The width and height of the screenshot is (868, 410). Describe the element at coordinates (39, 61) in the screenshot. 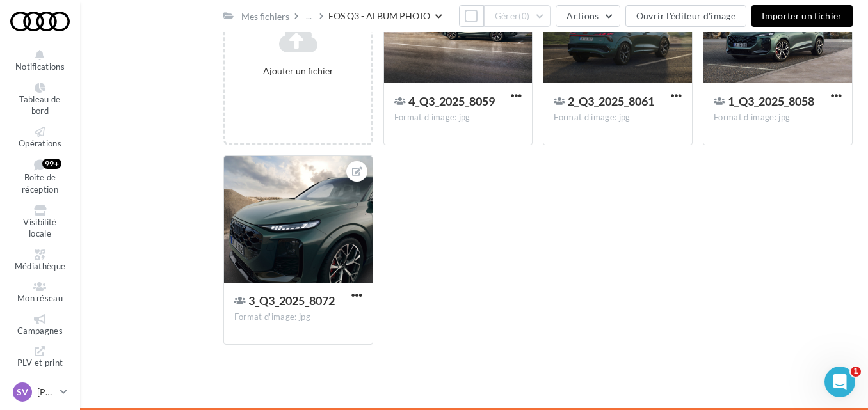

I see `button: Notifications` at that location.